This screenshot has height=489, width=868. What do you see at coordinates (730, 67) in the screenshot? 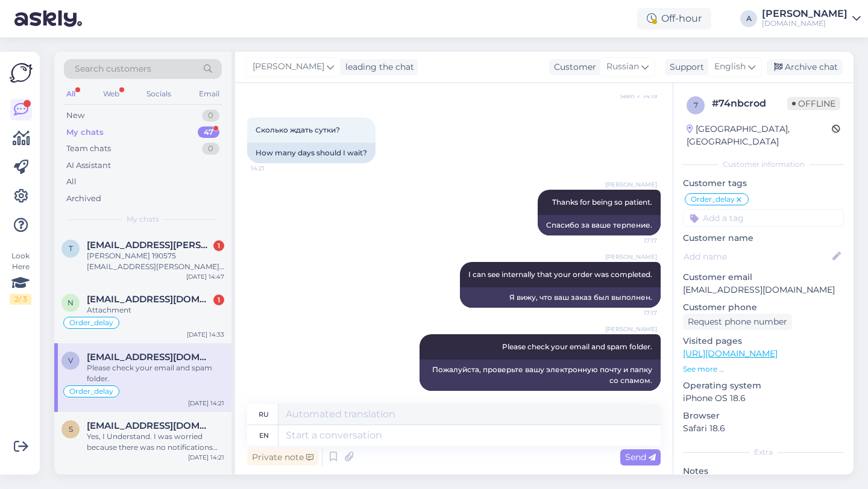
I see `span: English` at bounding box center [730, 67].